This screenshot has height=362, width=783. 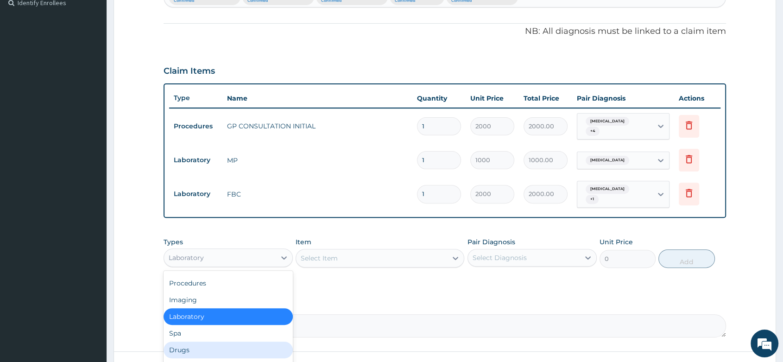 I want to click on label: Comment, so click(x=445, y=305).